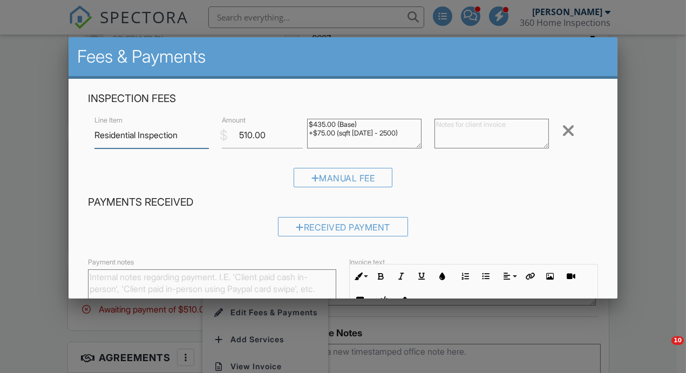  I want to click on button: Insert Link (Ctrl+K), so click(529, 276).